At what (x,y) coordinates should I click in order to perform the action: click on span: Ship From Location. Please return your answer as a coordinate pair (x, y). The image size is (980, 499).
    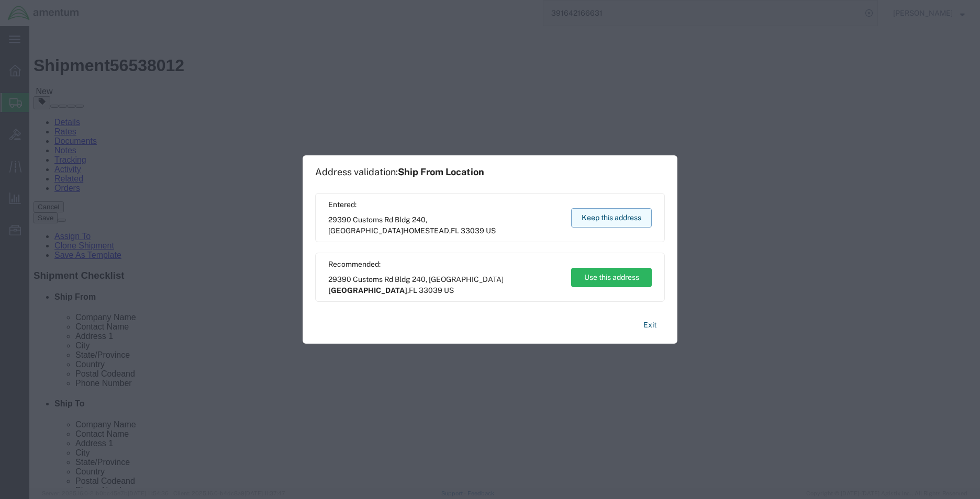
    Looking at the image, I should click on (441, 172).